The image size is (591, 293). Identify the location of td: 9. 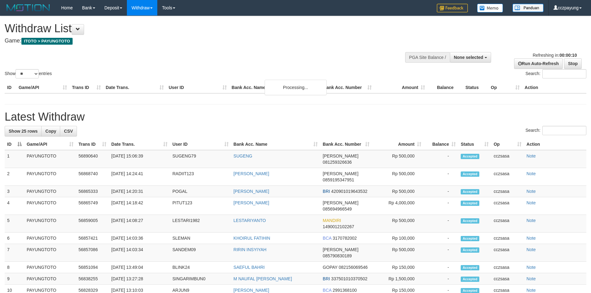
(14, 279).